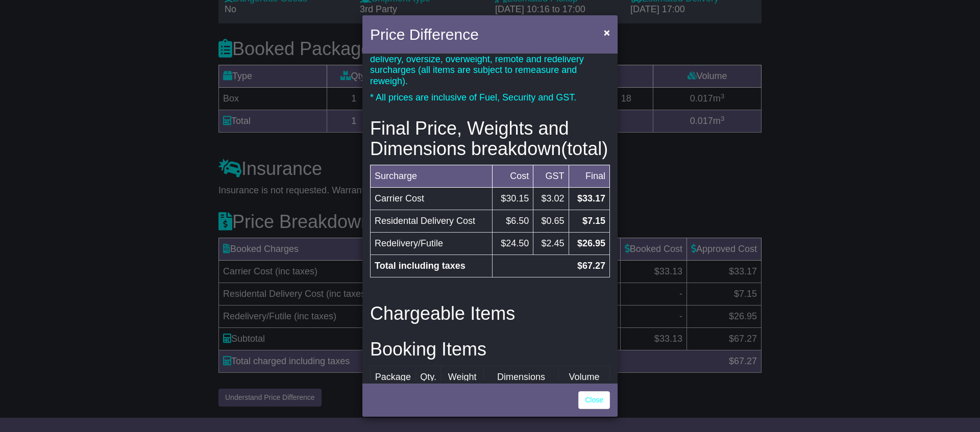 Image resolution: width=980 pixels, height=432 pixels. Describe the element at coordinates (607, 32) in the screenshot. I see `button: Close` at that location.